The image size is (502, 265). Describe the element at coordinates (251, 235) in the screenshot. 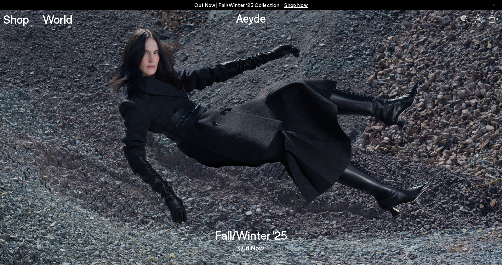

I see `h3: Fall/Winter '25` at that location.